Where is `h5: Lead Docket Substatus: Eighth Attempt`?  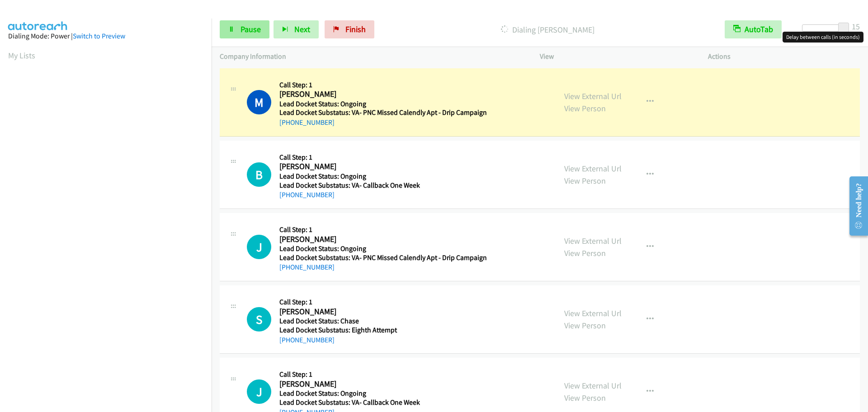 h5: Lead Docket Substatus: Eighth Attempt is located at coordinates (382, 331).